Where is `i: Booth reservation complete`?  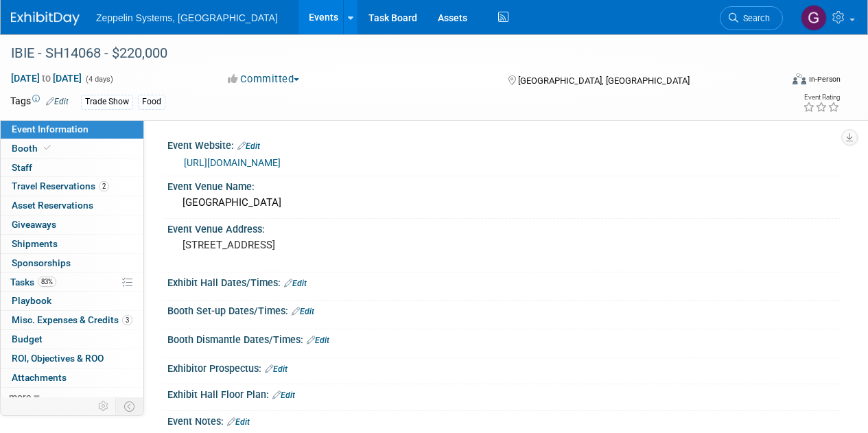 i: Booth reservation complete is located at coordinates (47, 148).